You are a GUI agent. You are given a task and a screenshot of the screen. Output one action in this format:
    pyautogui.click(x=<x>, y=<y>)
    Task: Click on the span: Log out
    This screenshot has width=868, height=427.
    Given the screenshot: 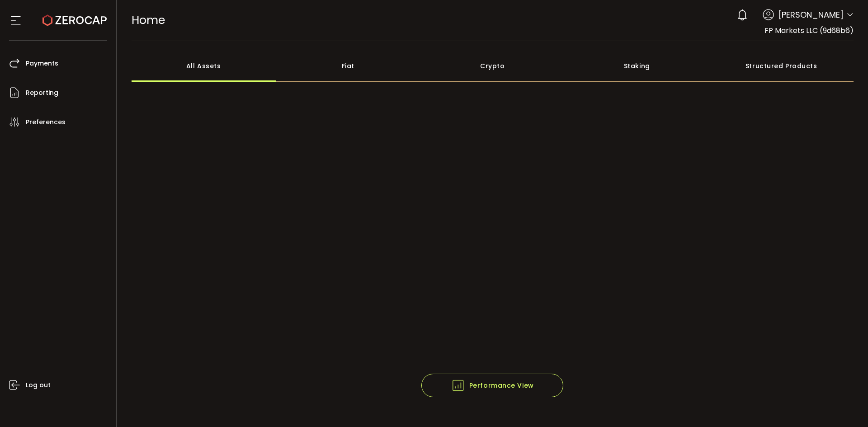 What is the action you would take?
    pyautogui.click(x=38, y=385)
    